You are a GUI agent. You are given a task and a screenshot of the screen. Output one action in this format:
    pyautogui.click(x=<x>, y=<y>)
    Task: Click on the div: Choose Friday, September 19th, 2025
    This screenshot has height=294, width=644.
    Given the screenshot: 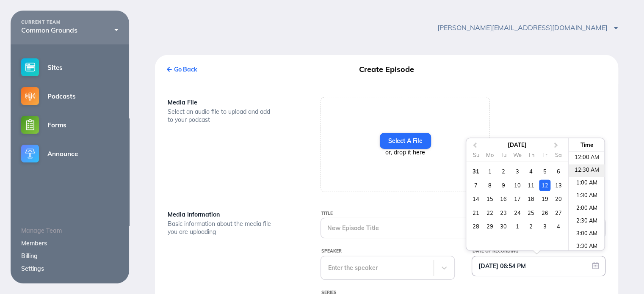 What is the action you would take?
    pyautogui.click(x=545, y=199)
    